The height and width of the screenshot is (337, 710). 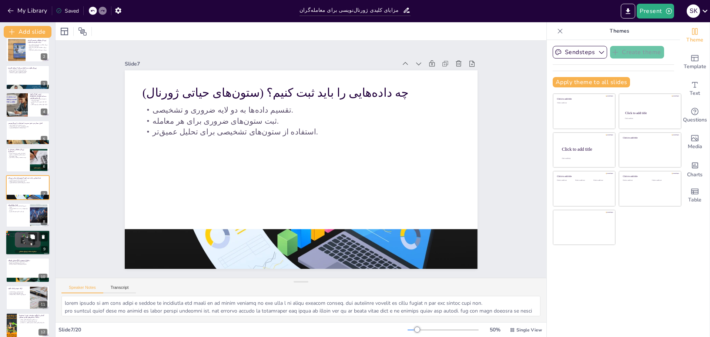 What do you see at coordinates (44, 112) in the screenshot?
I see `div: 4` at bounding box center [44, 112].